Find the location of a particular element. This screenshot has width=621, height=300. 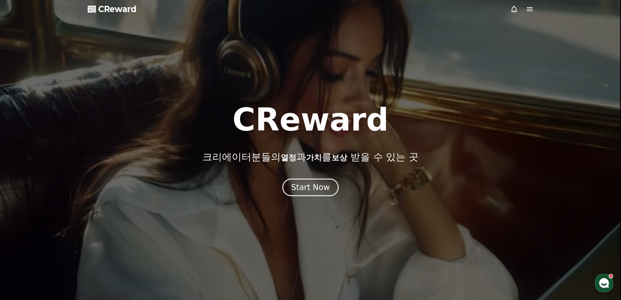

span: CReward is located at coordinates (117, 9).